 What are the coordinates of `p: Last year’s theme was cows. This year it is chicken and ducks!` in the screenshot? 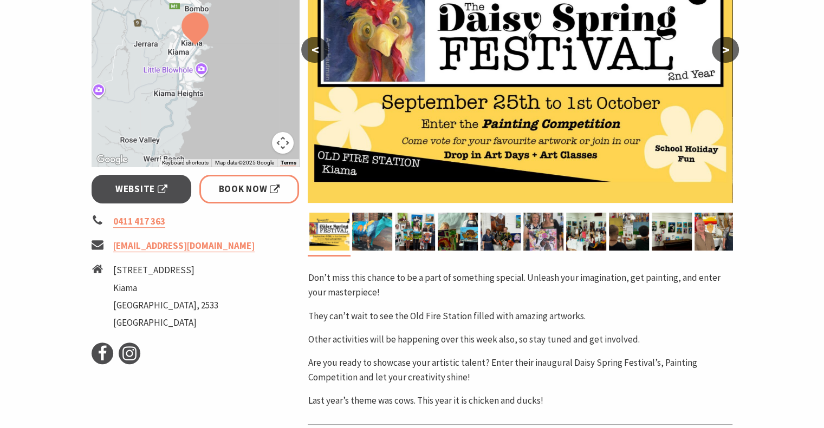 It's located at (520, 401).